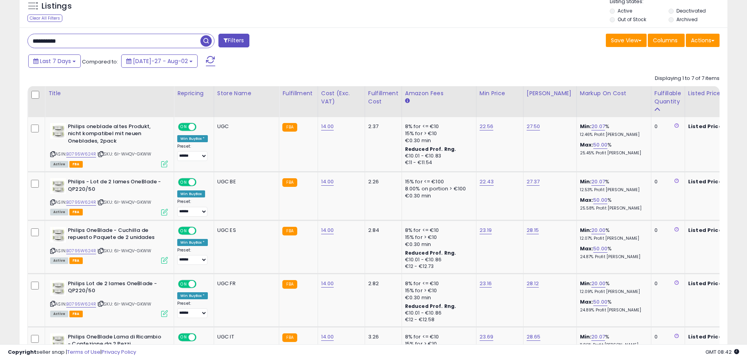 The width and height of the screenshot is (747, 360). Describe the element at coordinates (191, 194) in the screenshot. I see `div: Win BuyBox` at that location.